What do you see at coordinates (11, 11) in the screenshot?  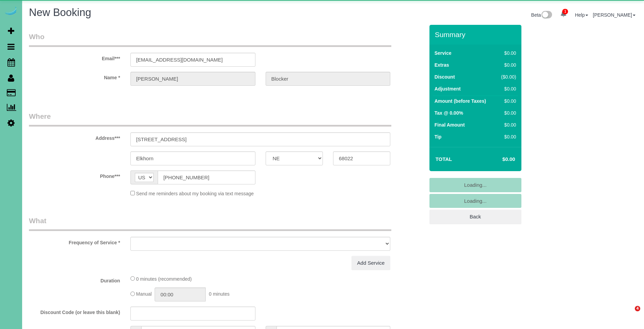 I see `a: Automaid Logo` at bounding box center [11, 11].